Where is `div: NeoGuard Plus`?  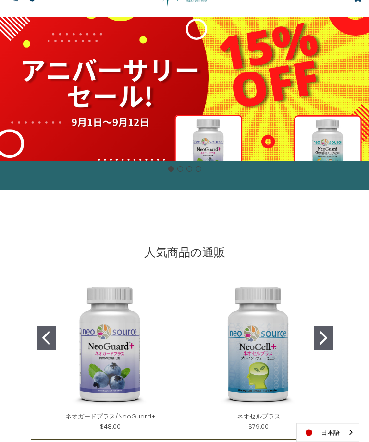 div: NeoGuard Plus is located at coordinates (110, 356).